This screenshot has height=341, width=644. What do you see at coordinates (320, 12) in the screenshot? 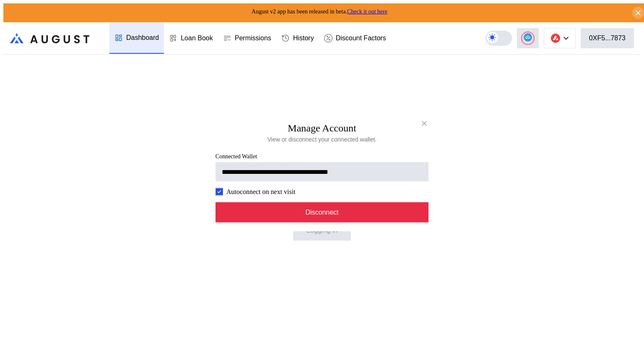
I see `span: August v2 app has been released in beta.` at bounding box center [320, 12].